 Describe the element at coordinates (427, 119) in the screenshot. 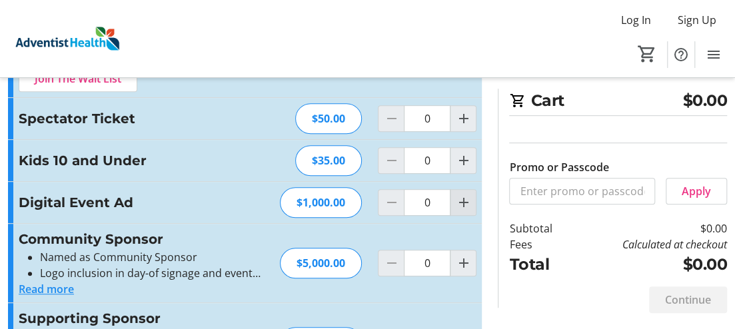

I see `input: Spectator Ticket Quantity` at that location.